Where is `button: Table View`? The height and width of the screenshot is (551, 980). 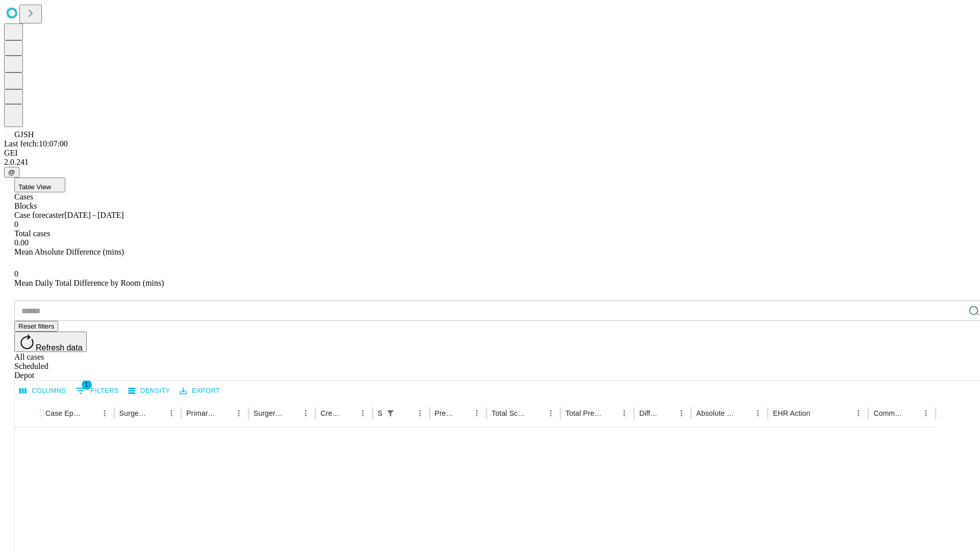 button: Table View is located at coordinates (40, 185).